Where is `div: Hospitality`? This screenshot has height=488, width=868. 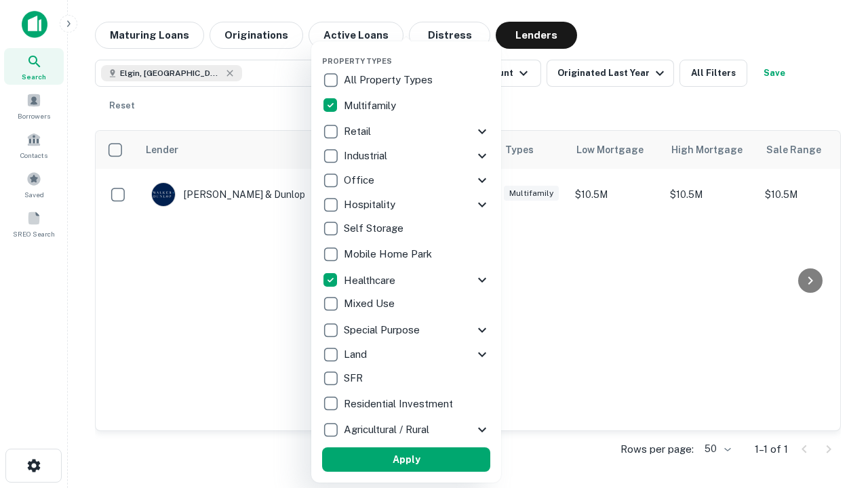
div: Hospitality is located at coordinates (407, 205).